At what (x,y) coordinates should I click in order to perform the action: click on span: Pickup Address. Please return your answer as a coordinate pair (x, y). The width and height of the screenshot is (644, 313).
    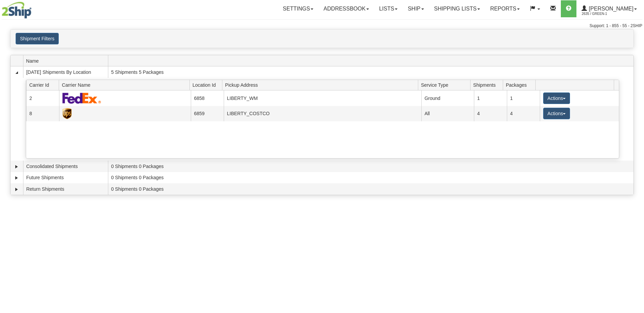
    Looking at the image, I should click on (321, 84).